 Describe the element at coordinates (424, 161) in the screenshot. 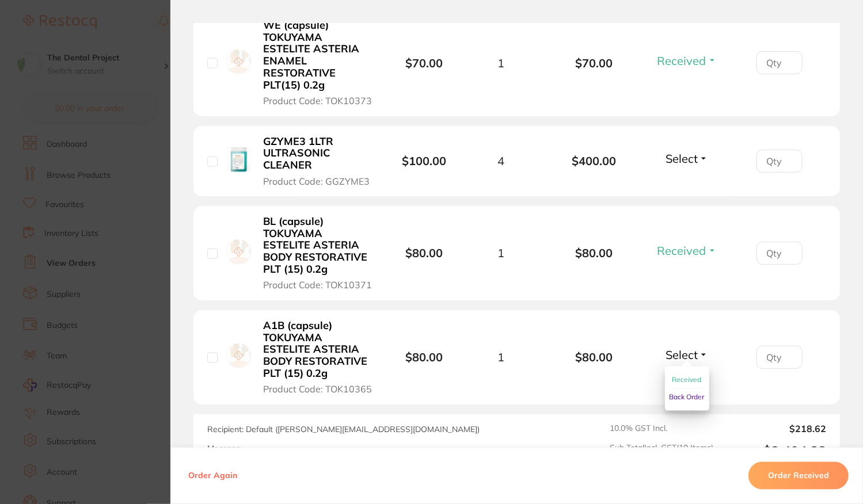

I see `b: $100.00` at that location.